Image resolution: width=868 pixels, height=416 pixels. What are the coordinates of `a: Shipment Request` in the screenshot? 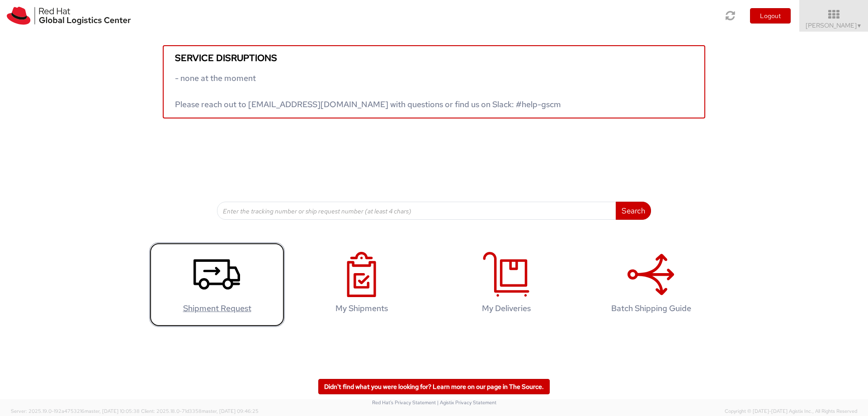 It's located at (217, 285).